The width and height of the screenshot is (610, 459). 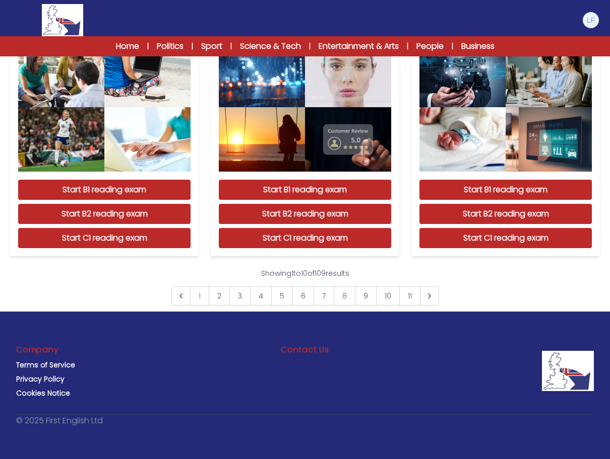 What do you see at coordinates (260, 296) in the screenshot?
I see `a: Go to page 4` at bounding box center [260, 296].